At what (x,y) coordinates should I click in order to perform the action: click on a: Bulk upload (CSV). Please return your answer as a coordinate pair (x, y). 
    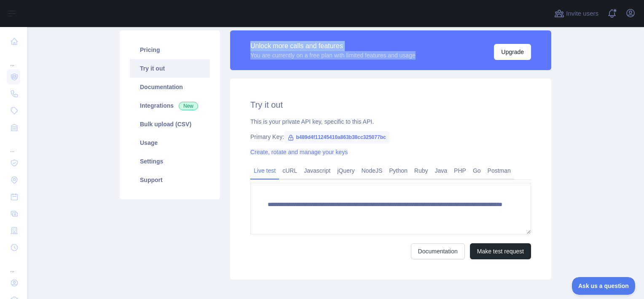
    Looking at the image, I should click on (169, 125).